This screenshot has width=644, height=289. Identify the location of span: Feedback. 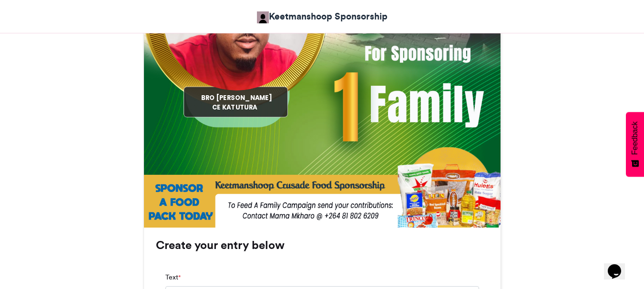
(635, 138).